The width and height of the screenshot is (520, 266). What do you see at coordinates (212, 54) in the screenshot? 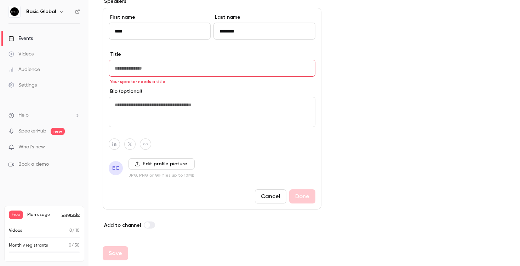
I see `label: Title` at bounding box center [212, 54].